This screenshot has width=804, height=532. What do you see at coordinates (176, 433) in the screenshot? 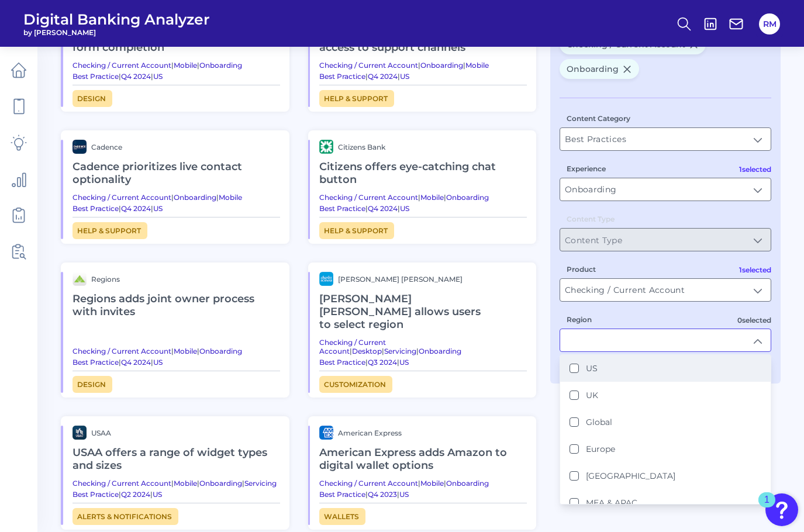
I see `a: brand logoUSAA` at bounding box center [176, 433].